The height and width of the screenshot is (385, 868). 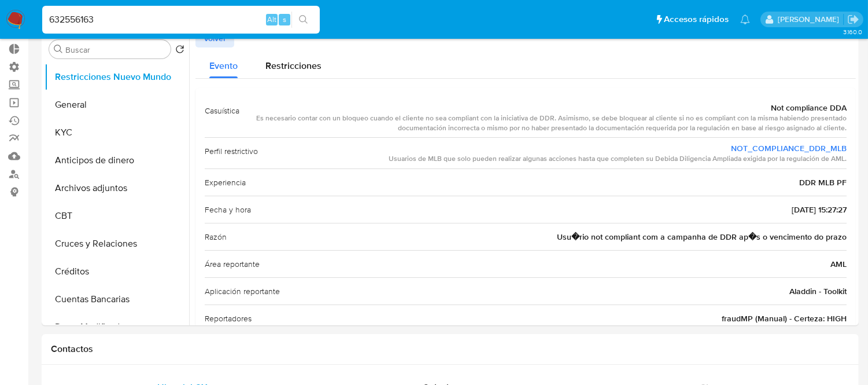 I want to click on button: Archivos adjuntos, so click(x=117, y=188).